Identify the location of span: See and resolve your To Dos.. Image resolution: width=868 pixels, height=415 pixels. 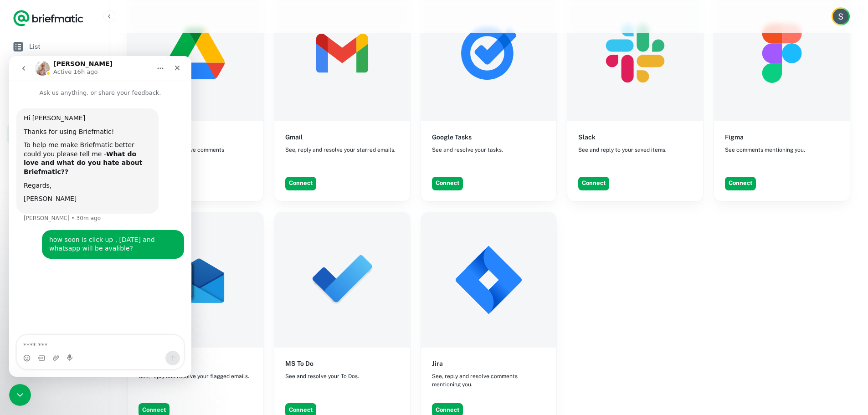
(322, 377).